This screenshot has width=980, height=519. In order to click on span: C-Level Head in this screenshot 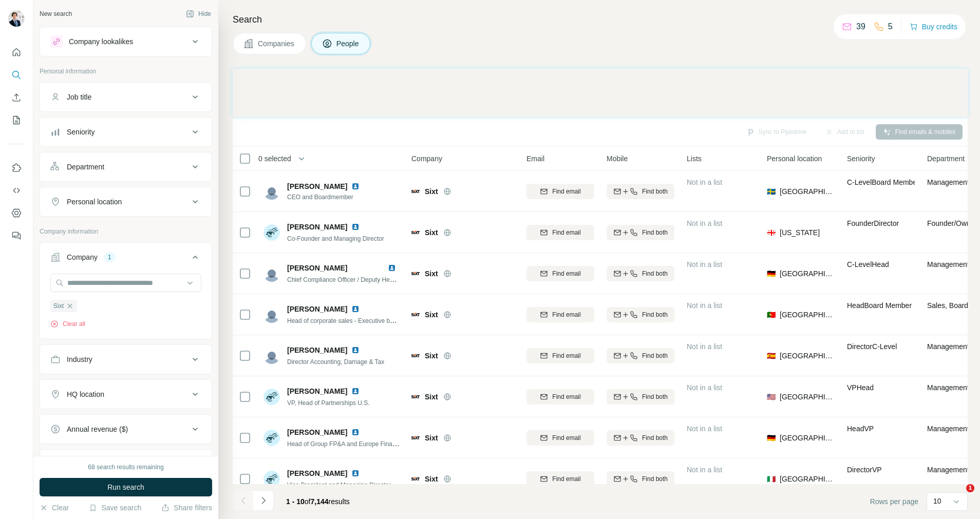, I will do `click(868, 264)`.